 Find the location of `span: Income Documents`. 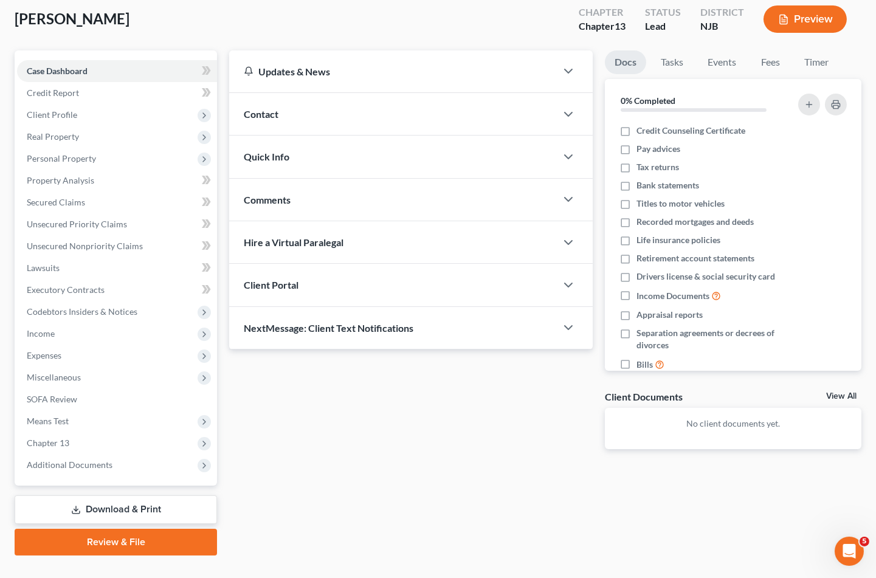

span: Income Documents is located at coordinates (673, 296).